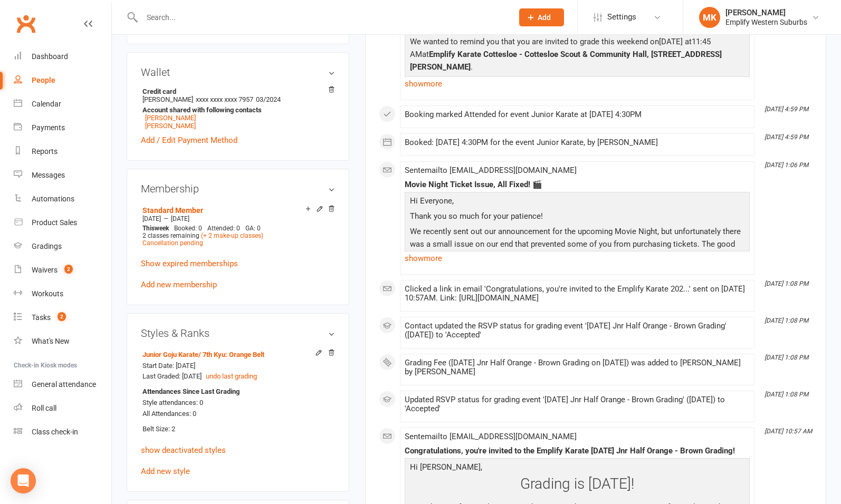 Image resolution: width=841 pixels, height=504 pixels. I want to click on span: GA: 0, so click(253, 228).